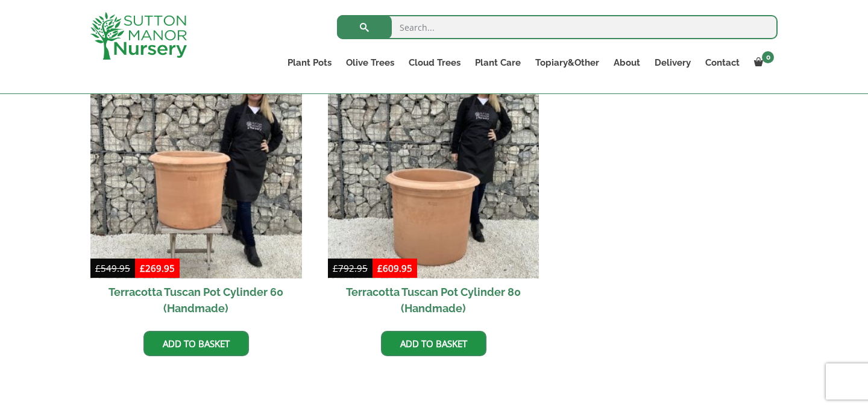 The height and width of the screenshot is (408, 868). I want to click on a: Topiary&Other, so click(568, 63).